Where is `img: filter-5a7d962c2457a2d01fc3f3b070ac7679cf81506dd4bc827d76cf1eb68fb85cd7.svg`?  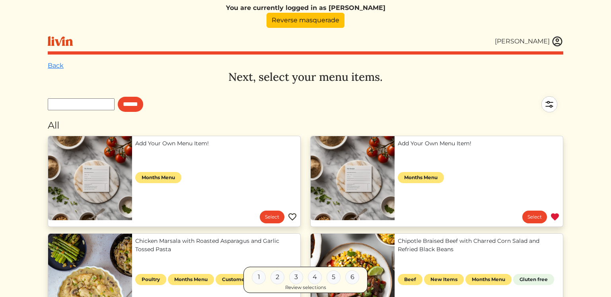 img: filter-5a7d962c2457a2d01fc3f3b070ac7679cf81506dd4bc827d76cf1eb68fb85cd7.svg is located at coordinates (550, 104).